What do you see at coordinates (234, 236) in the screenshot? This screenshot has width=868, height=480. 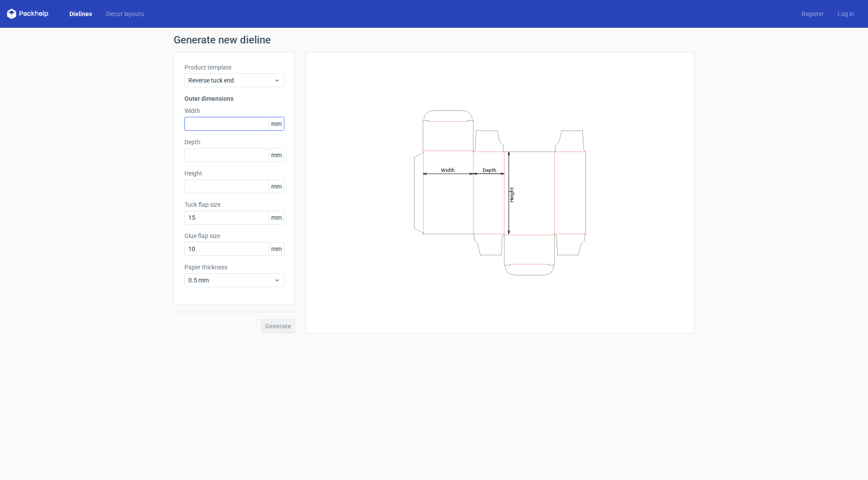 I see `label: Glue flap size` at bounding box center [234, 236].